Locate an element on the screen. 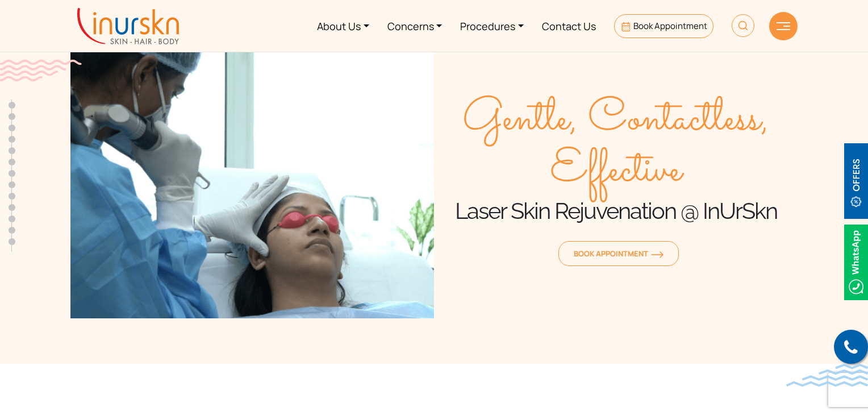 This screenshot has width=868, height=415. img: inurskn-logo is located at coordinates (128, 26).